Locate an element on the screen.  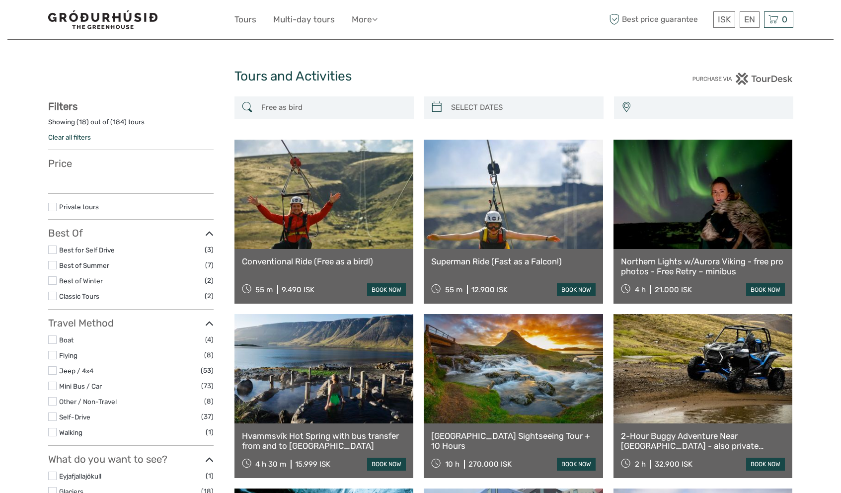
a: Other / Non-Travel is located at coordinates (88, 401).